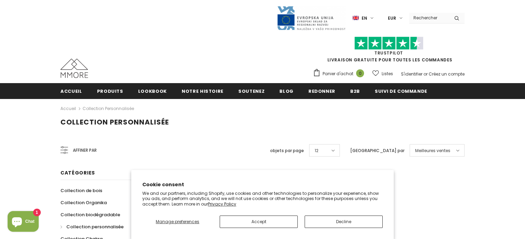  Describe the element at coordinates (90, 215) in the screenshot. I see `a: Collection biodégradable` at that location.